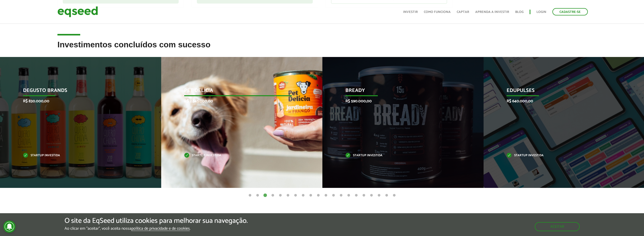  What do you see at coordinates (326, 195) in the screenshot?
I see `button: 11 of 20` at bounding box center [326, 195].